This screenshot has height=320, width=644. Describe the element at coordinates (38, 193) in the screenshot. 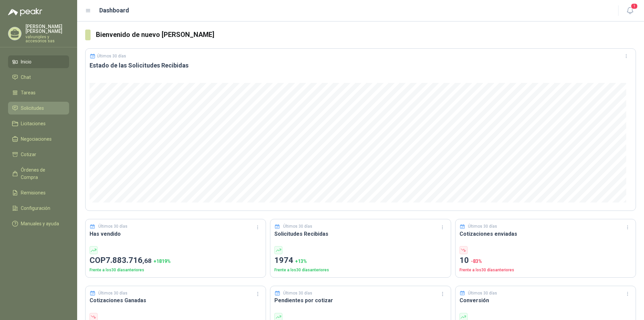

I see `a: Remisiones` at that location.